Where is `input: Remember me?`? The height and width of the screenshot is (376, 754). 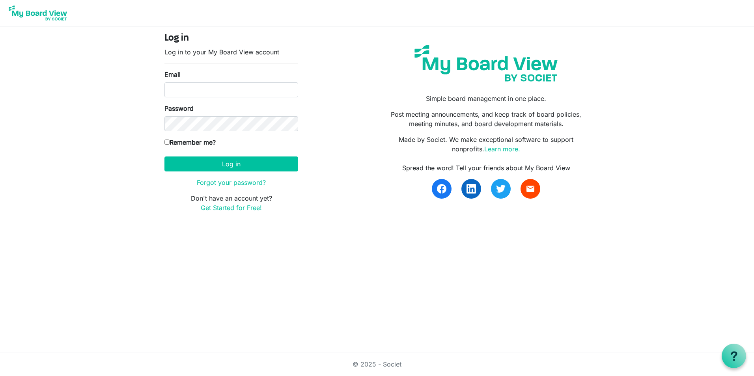
input: Remember me? is located at coordinates (167, 142).